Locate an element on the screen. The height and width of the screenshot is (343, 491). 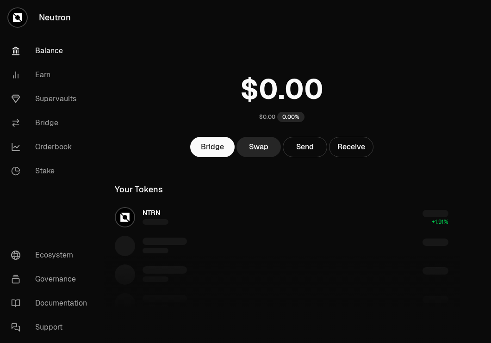
div: 0.00% is located at coordinates (291, 117).